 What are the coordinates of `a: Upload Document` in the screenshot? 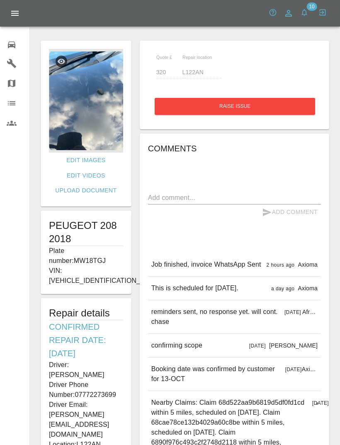 It's located at (86, 190).